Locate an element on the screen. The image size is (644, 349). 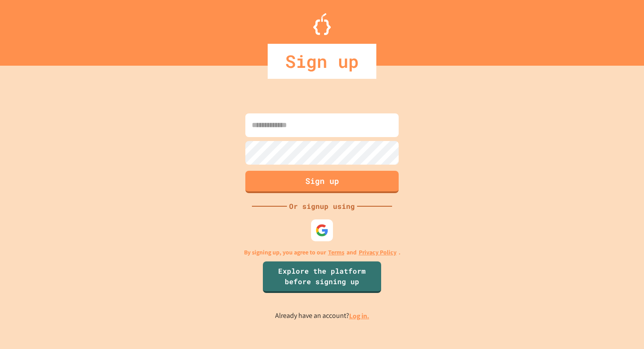
p: By signing up, you agree to our and . is located at coordinates (322, 252).